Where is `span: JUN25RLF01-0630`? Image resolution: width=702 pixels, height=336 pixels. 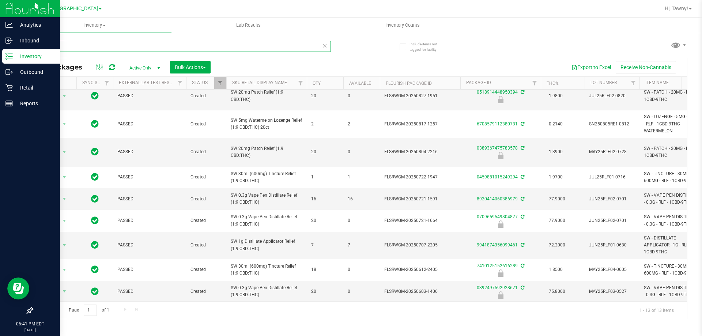
span: JUN25RLF01-0630 is located at coordinates (612, 245).